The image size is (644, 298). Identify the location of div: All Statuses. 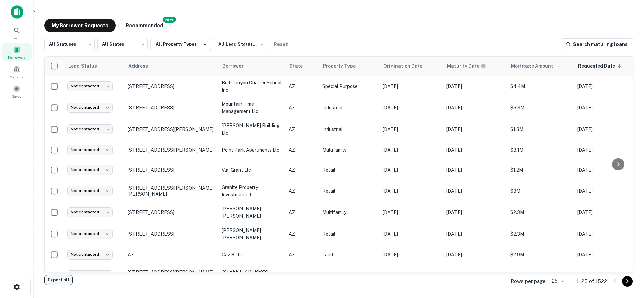
(69, 44).